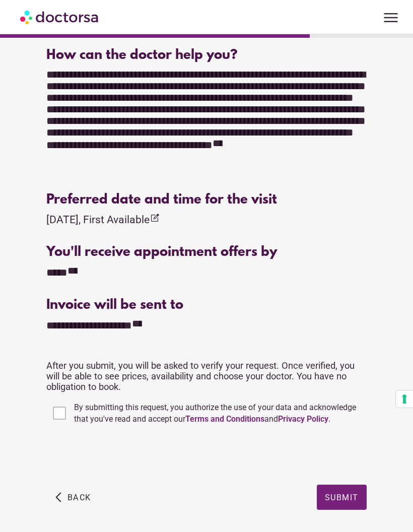  Describe the element at coordinates (303, 419) in the screenshot. I see `a: Privacy Policy` at that location.